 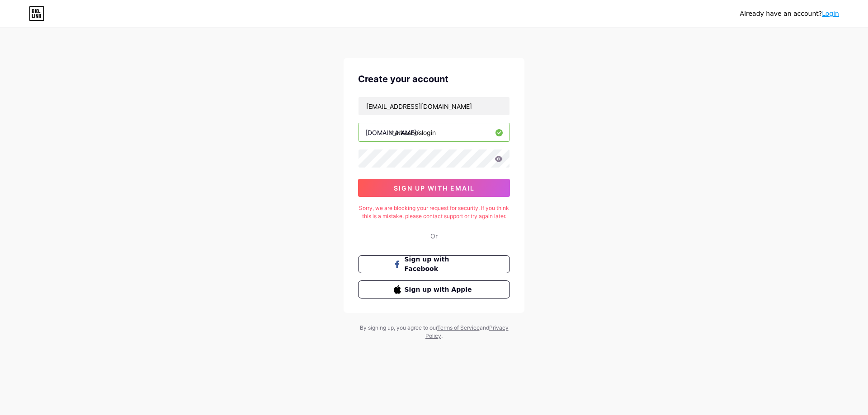 What do you see at coordinates (458, 327) in the screenshot?
I see `a: Terms of Service` at bounding box center [458, 327].